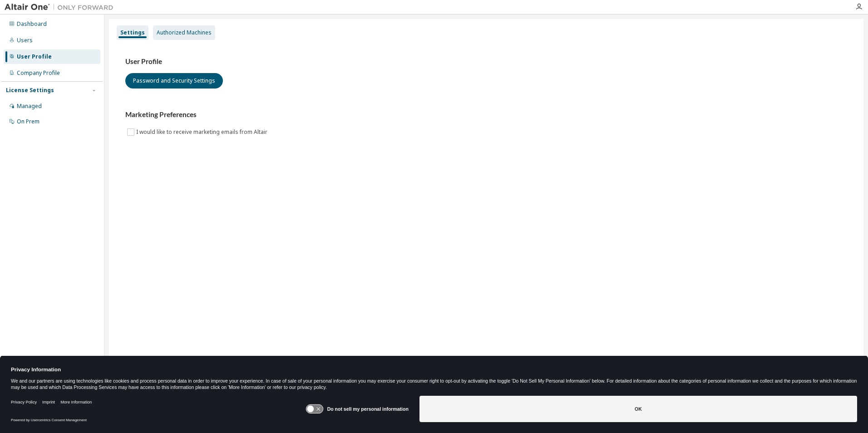 The height and width of the screenshot is (433, 868). I want to click on div: On Prem, so click(28, 122).